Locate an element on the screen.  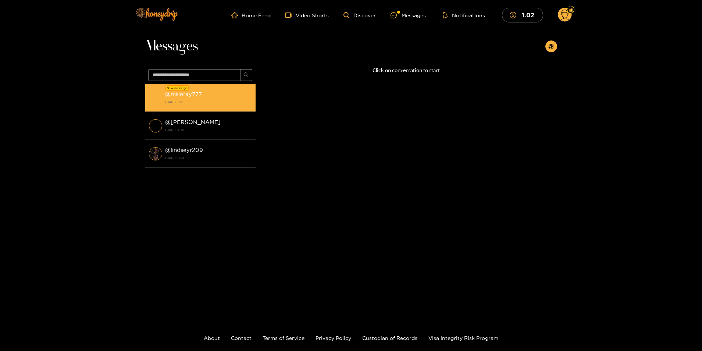
a: Home Feed is located at coordinates (251, 15).